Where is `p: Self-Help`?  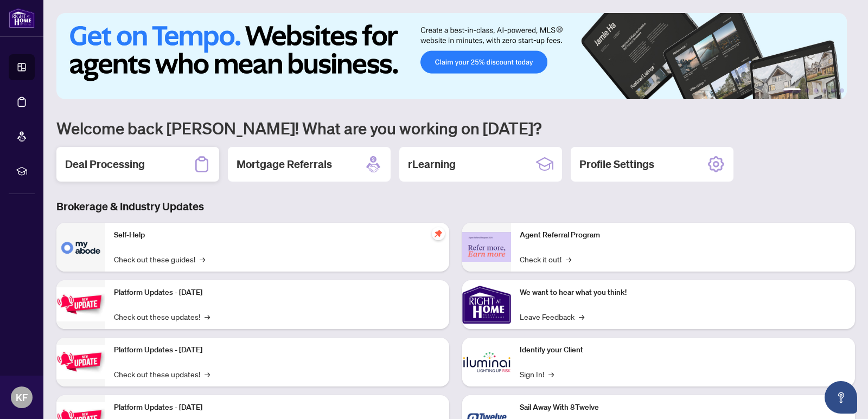 p: Self-Help is located at coordinates (277, 235).